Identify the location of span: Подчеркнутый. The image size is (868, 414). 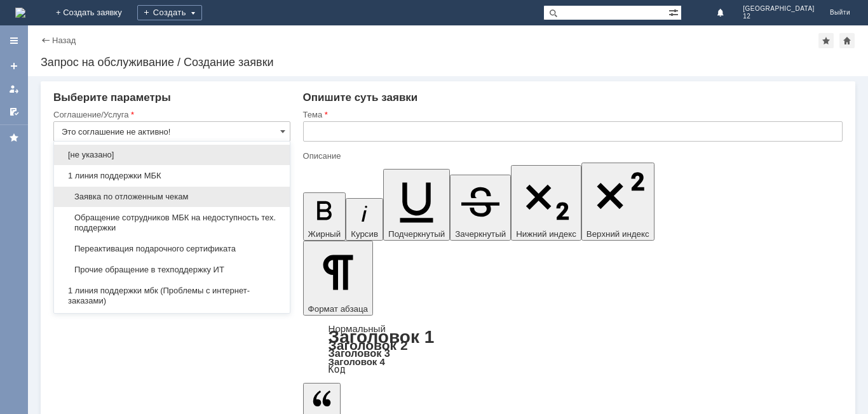
(416, 234).